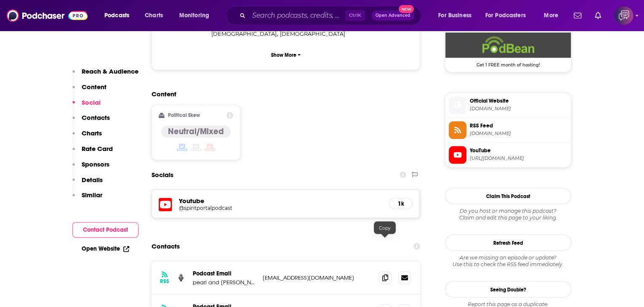 The height and width of the screenshot is (307, 644). I want to click on button: Contacts, so click(91, 121).